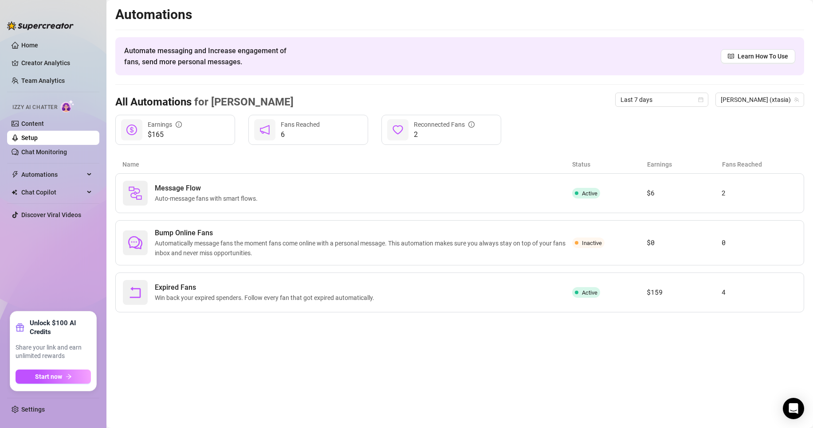 Image resolution: width=813 pixels, height=428 pixels. I want to click on article: 2, so click(759, 193).